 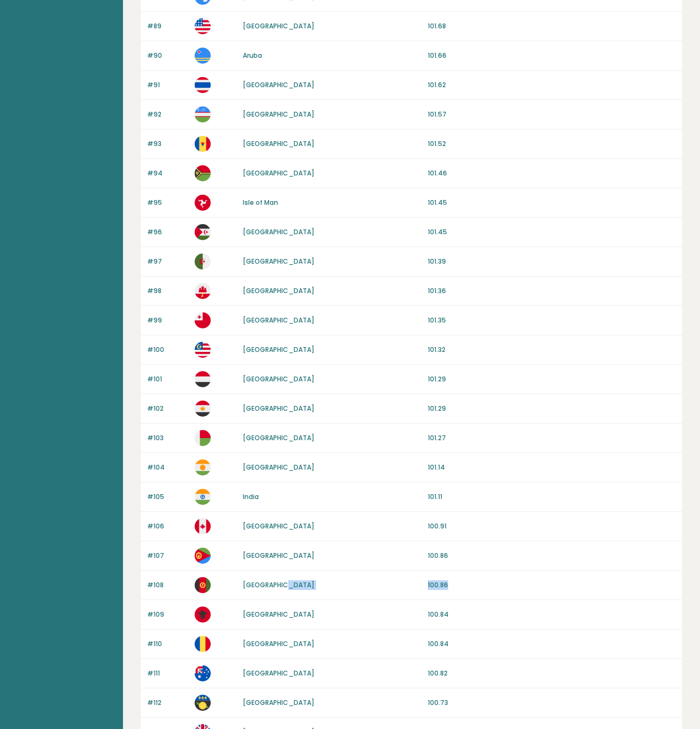 I want to click on p: 101.14, so click(x=552, y=468).